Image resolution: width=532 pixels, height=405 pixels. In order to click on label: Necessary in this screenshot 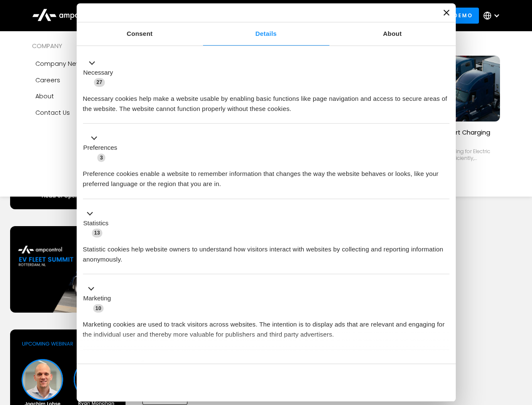, I will do `click(98, 73)`.